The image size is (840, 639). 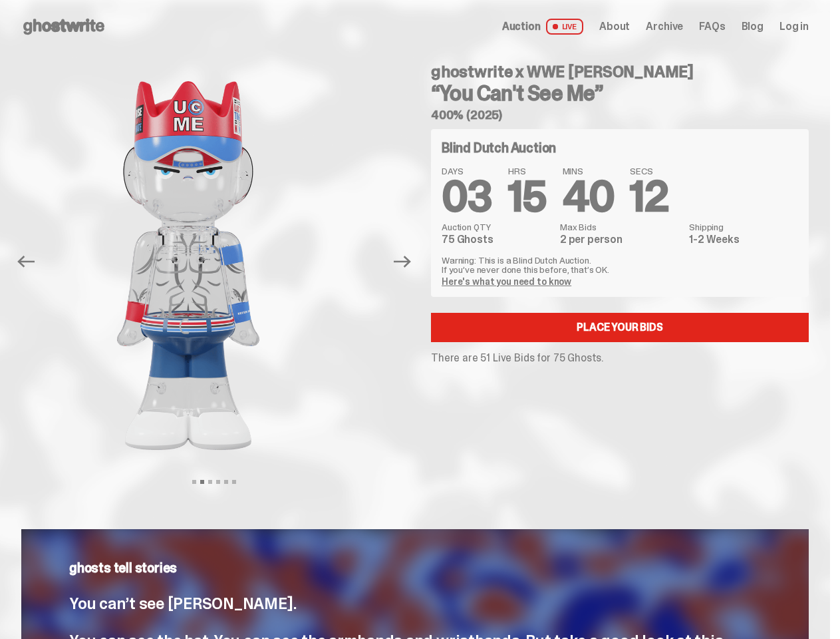 What do you see at coordinates (218, 482) in the screenshot?
I see `button: View slide 4` at bounding box center [218, 482].